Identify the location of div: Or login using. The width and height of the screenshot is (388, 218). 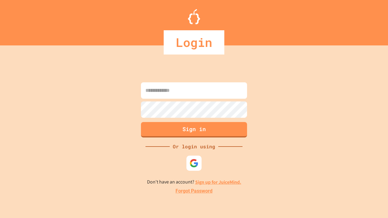
(194, 147).